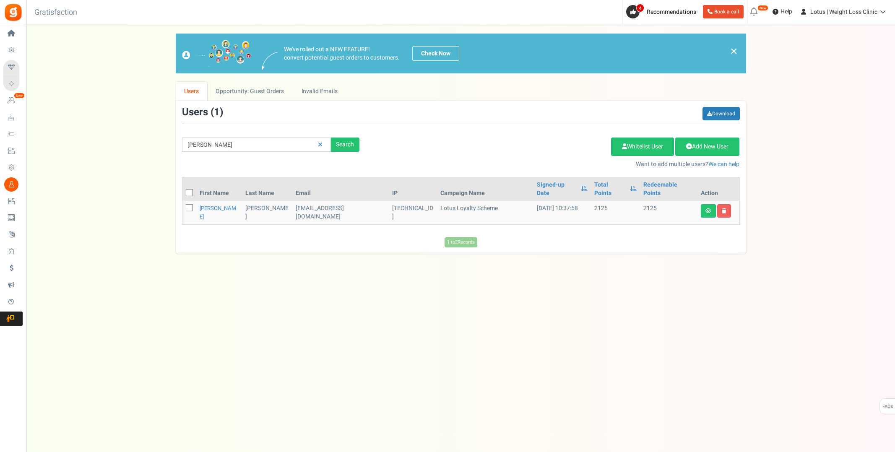 This screenshot has width=895, height=452. What do you see at coordinates (13, 12) in the screenshot?
I see `img: Gratisfaction` at bounding box center [13, 12].